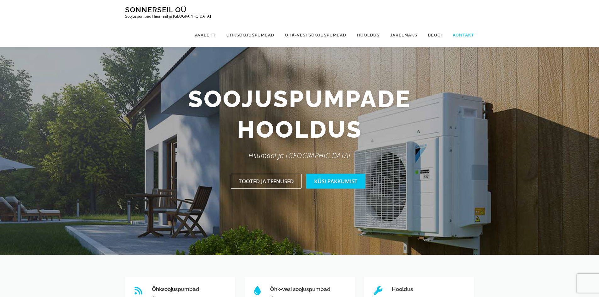 The height and width of the screenshot is (297, 599). What do you see at coordinates (368, 35) in the screenshot?
I see `a: Hooldus` at bounding box center [368, 35].